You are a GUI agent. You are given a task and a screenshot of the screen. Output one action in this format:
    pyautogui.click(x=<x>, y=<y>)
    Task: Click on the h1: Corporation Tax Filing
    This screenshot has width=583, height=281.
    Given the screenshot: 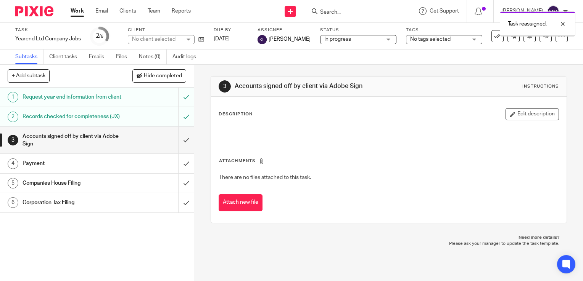 What is the action you would take?
    pyautogui.click(x=72, y=203)
    